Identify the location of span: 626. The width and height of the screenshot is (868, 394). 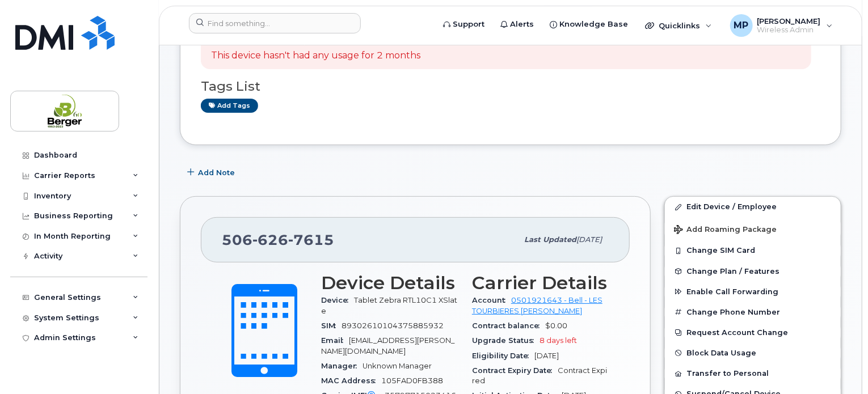
(270, 240).